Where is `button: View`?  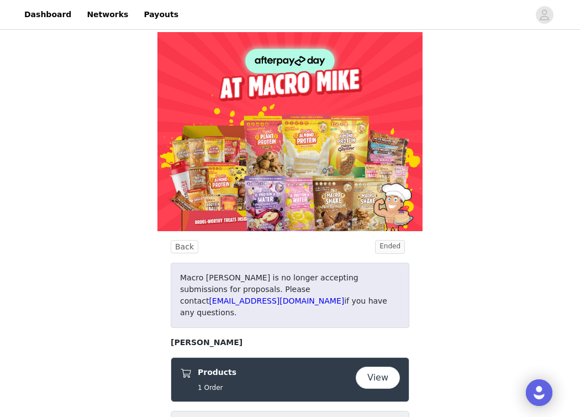
button: View is located at coordinates (378, 378).